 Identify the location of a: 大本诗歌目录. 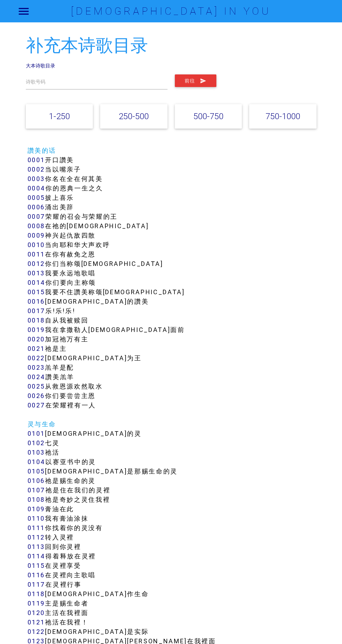
(40, 65).